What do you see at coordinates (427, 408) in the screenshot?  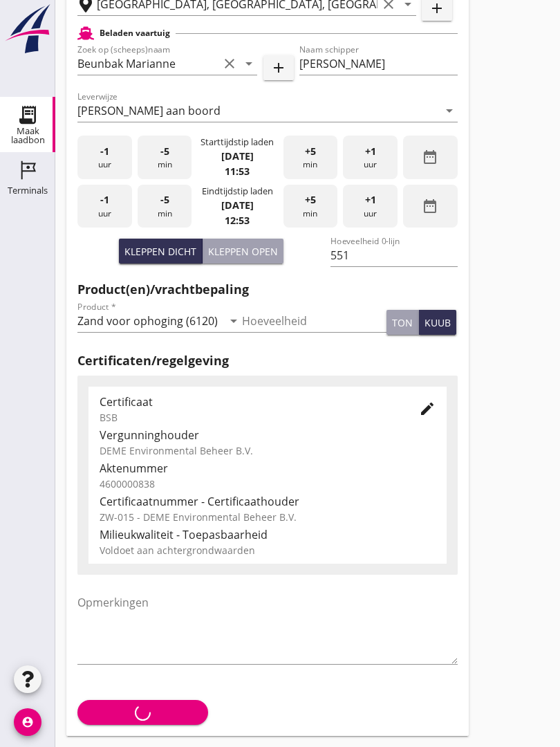 I see `i: edit` at bounding box center [427, 408].